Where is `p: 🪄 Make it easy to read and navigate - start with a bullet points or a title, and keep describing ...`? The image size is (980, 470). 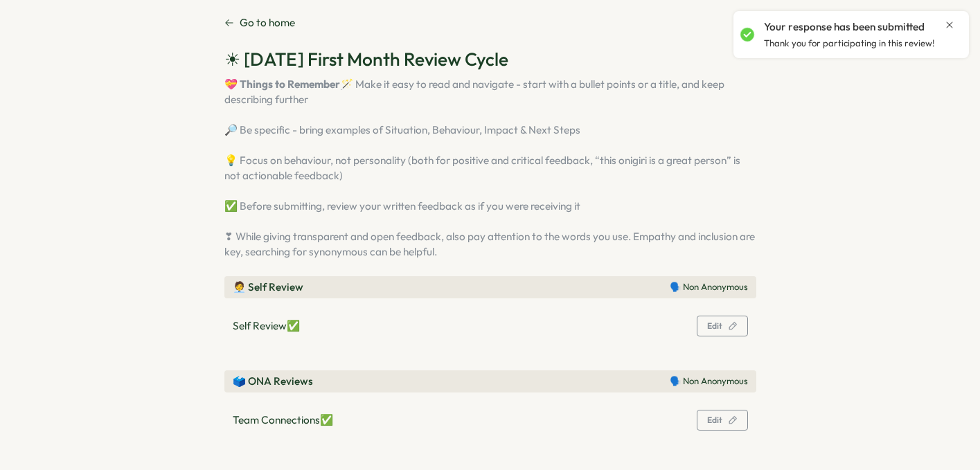 p: 🪄 Make it easy to read and navigate - start with a bullet points or a title, and keep describing ... is located at coordinates (490, 168).